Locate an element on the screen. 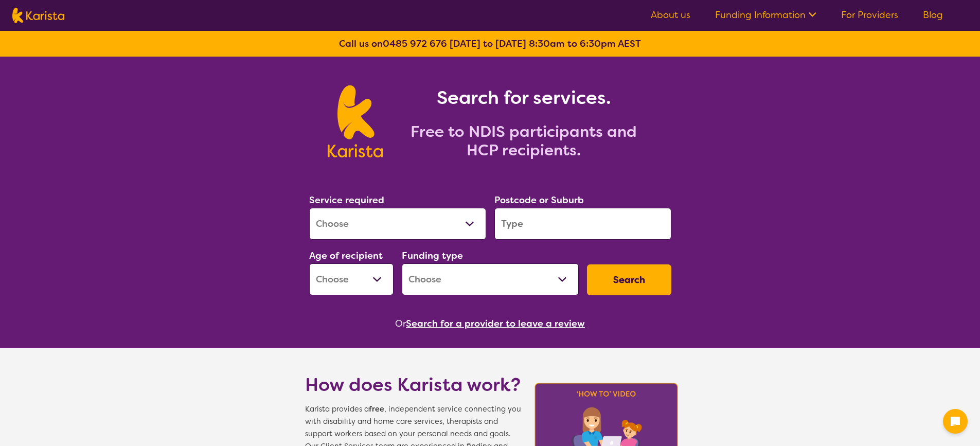 The image size is (980, 446). label: Service required is located at coordinates (347, 200).